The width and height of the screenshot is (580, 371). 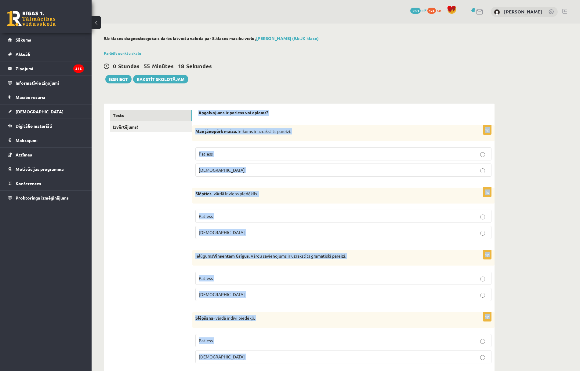 What do you see at coordinates (203, 193) in the screenshot?
I see `strong: Slēpties` at bounding box center [203, 193].